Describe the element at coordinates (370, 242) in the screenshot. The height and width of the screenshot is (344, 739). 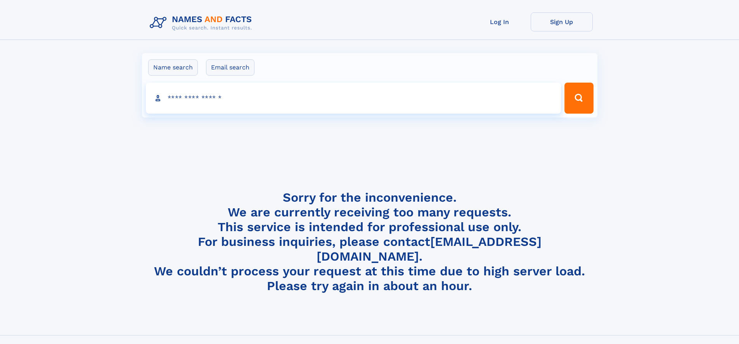
I see `h4: Sorry for the inconvenience. We are currently receiving too many requests. This service is intend...` at that location.